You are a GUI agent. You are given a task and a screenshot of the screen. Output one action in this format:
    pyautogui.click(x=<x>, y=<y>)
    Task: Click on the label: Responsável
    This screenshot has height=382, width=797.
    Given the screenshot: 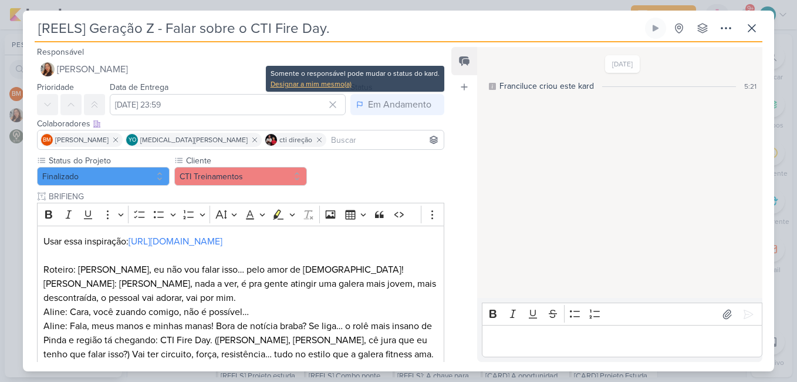 What is the action you would take?
    pyautogui.click(x=60, y=52)
    